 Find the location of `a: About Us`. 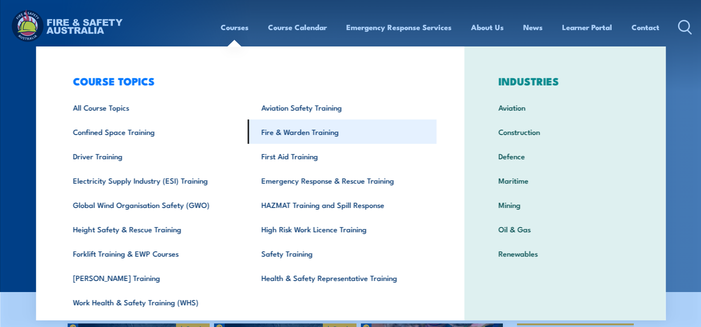

a: About Us is located at coordinates (487, 27).